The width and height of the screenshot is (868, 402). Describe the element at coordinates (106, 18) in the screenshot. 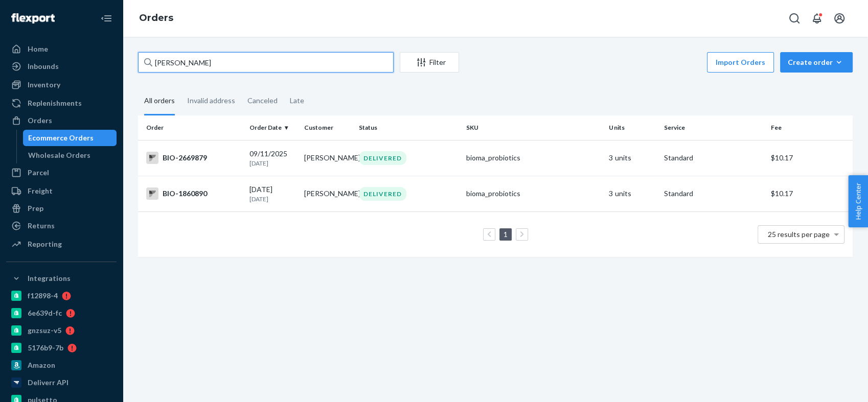

I see `button: Close Navigation` at that location.